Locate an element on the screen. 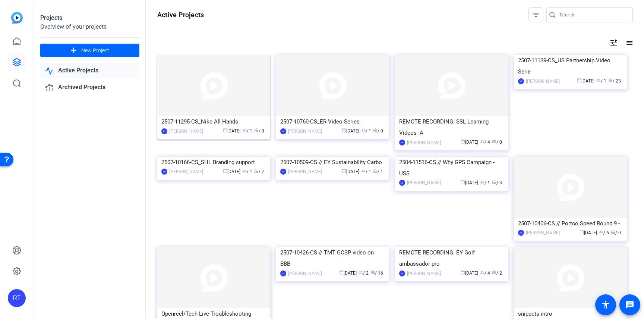 The height and width of the screenshot is (319, 644). span: / 23 is located at coordinates (614, 81).